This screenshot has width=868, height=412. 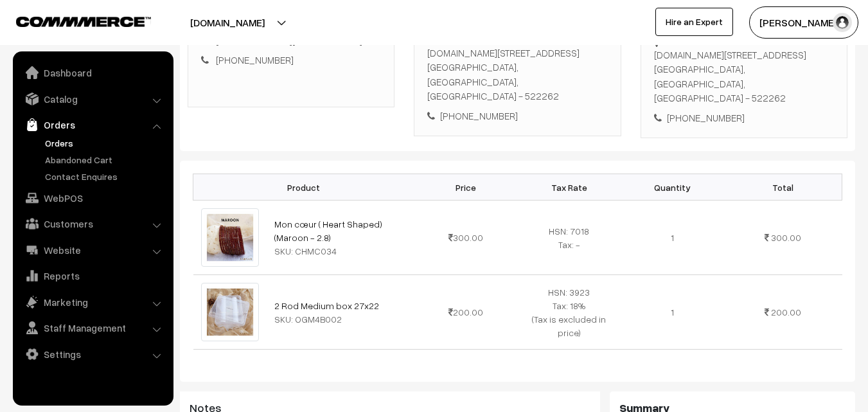 I want to click on a: Marketing, so click(x=92, y=302).